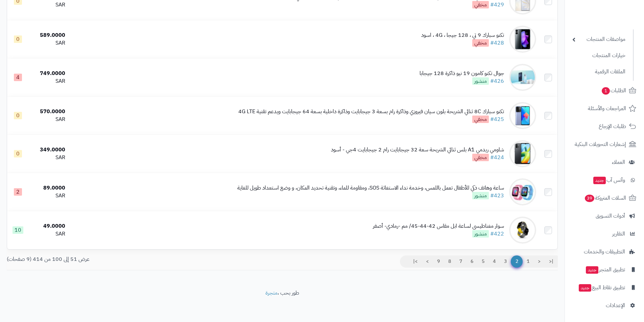 This screenshot has height=322, width=644. I want to click on a: المراجعات والأسئلة, so click(604, 109).